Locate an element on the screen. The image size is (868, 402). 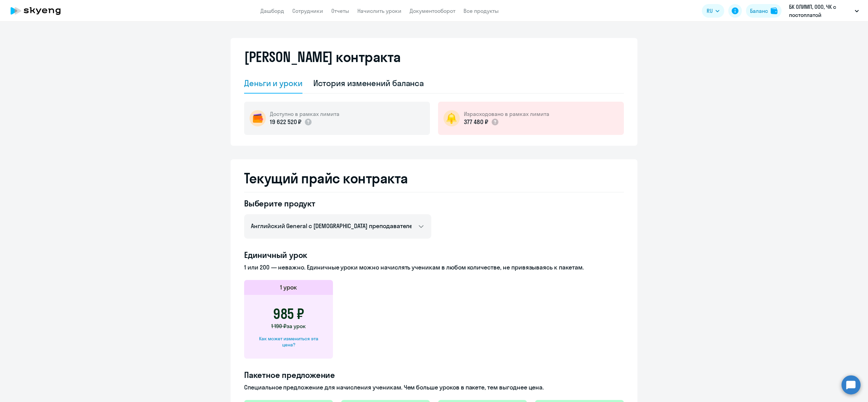
a: Отчеты is located at coordinates (340, 11).